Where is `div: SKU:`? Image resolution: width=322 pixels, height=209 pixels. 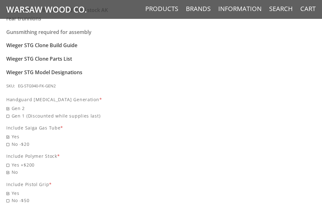
div: SKU: is located at coordinates (10, 86).